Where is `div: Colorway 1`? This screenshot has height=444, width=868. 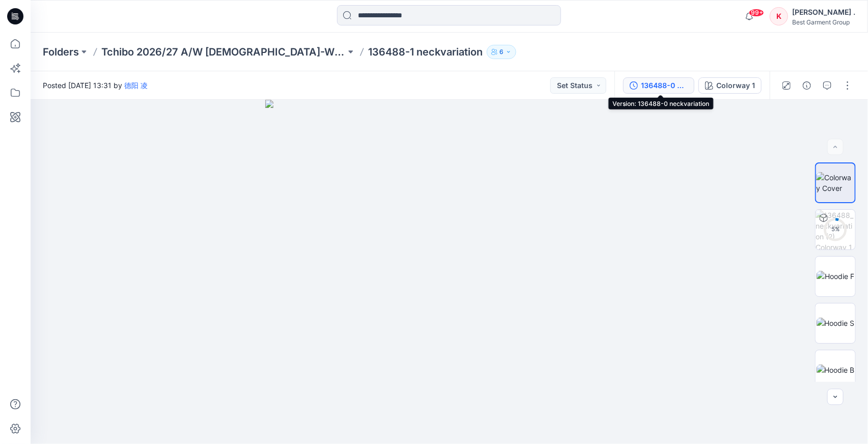 div: Colorway 1 is located at coordinates (736, 86).